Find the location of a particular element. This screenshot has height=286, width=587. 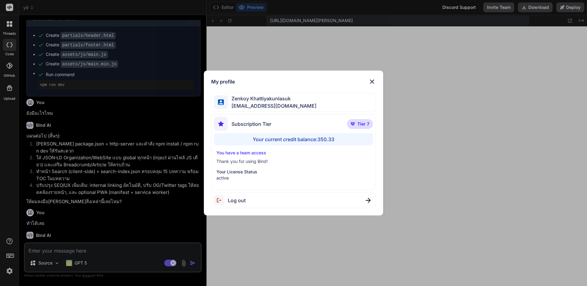

p: Thank you for using Bind! is located at coordinates (293, 161).